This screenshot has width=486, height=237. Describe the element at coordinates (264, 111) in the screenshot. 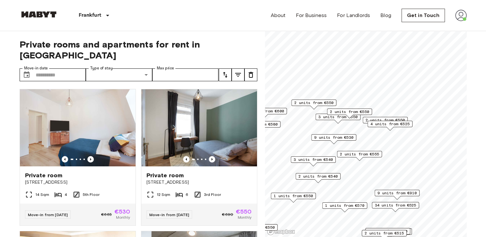

I see `span: 2 units from €600` at that location.